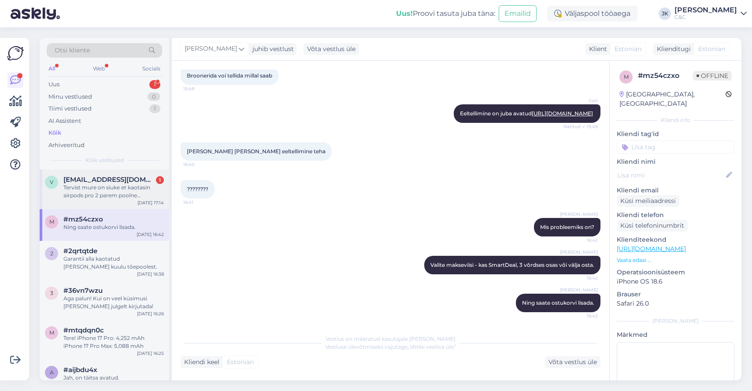 The height and width of the screenshot is (391, 752). I want to click on p: Kliendi telefon, so click(675, 215).